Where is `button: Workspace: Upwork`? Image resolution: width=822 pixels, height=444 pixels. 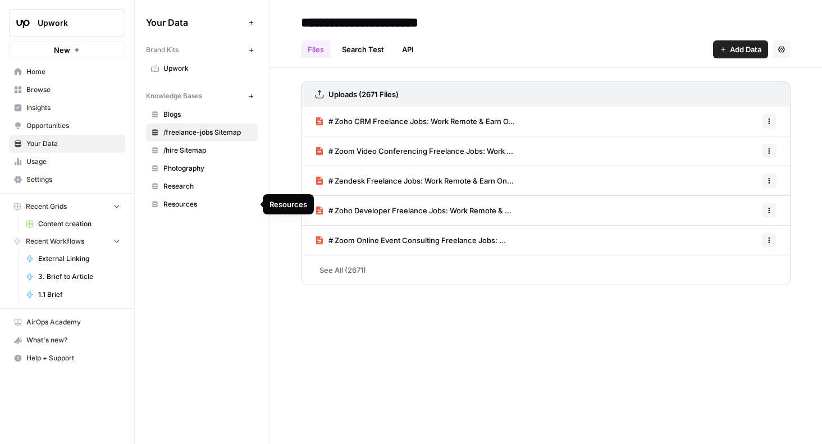
button: Workspace: Upwork is located at coordinates (67, 23).